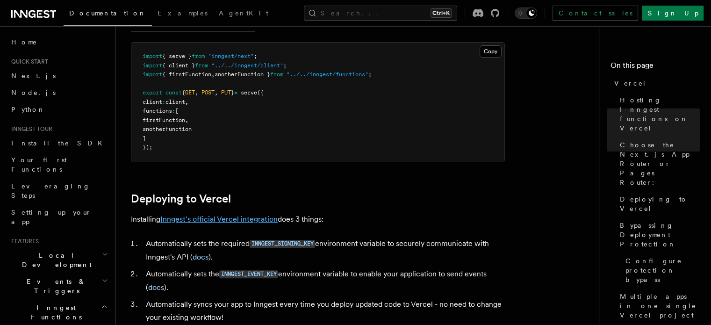  Describe the element at coordinates (658, 306) in the screenshot. I see `a: Multiple apps in one single Vercel project` at that location.